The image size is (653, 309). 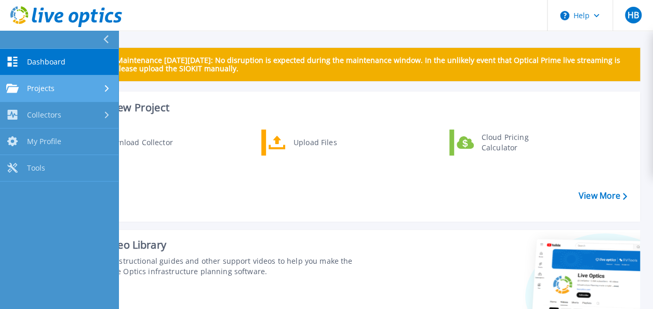 I want to click on div: Upload Files, so click(x=327, y=142).